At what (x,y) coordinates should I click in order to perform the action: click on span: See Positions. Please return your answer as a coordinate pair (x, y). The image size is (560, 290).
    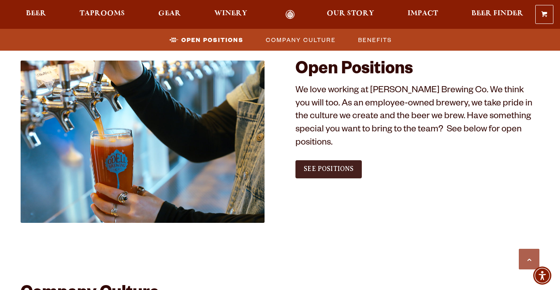
    Looking at the image, I should click on (329, 169).